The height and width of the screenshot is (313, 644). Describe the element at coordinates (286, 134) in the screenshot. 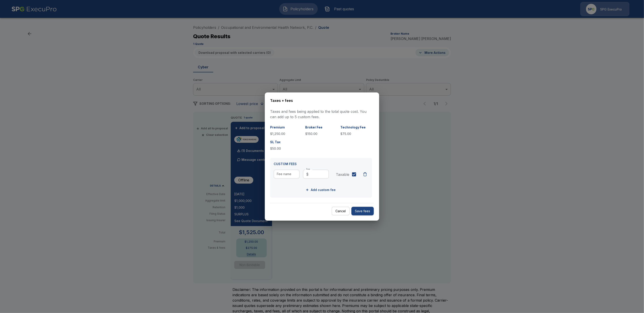

I see `p: $1,250.00` at that location.